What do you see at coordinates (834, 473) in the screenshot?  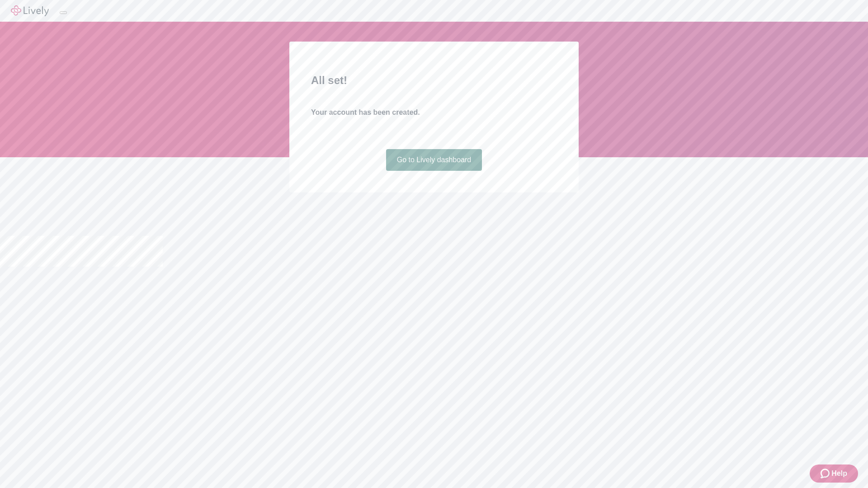 I see `button: Zendesk support iconHelp` at bounding box center [834, 473].